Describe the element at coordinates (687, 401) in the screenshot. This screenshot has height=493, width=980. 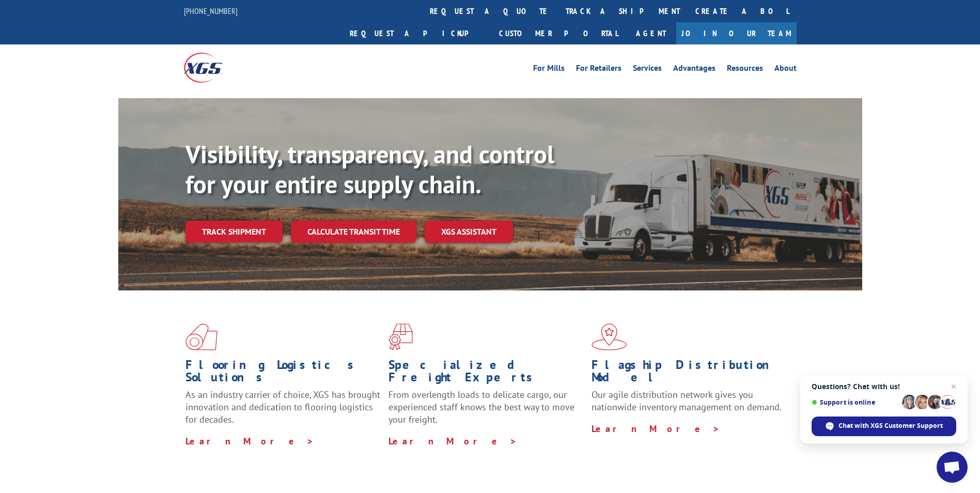
I see `span: Our agile distribution network gives you nationwide inventory management on demand.` at that location.